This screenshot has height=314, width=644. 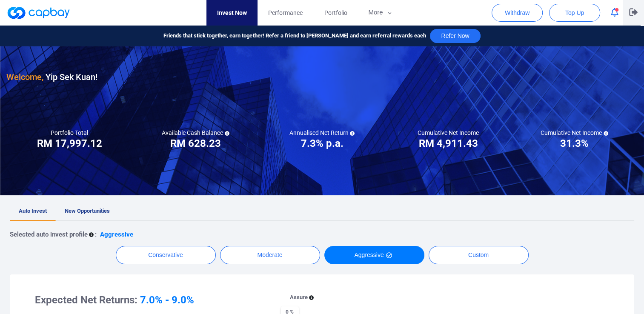 I want to click on h5: Available Cash Balance, so click(x=195, y=133).